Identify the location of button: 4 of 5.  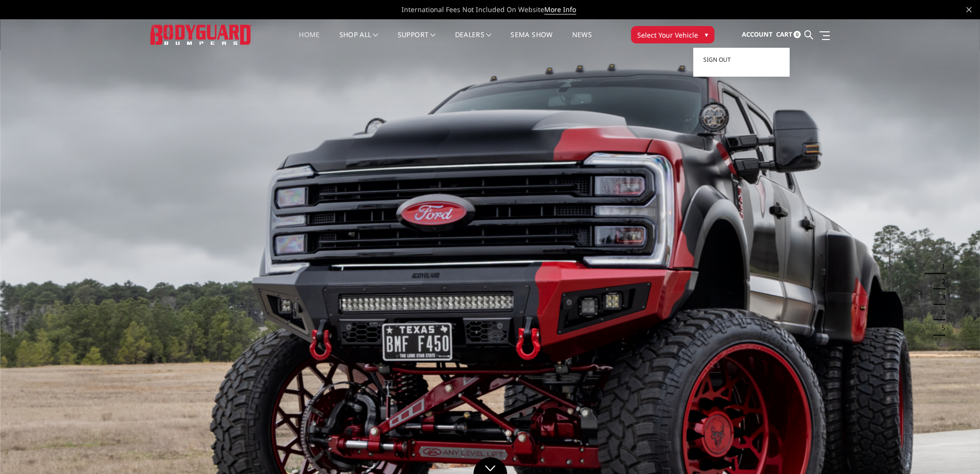
(941, 312).